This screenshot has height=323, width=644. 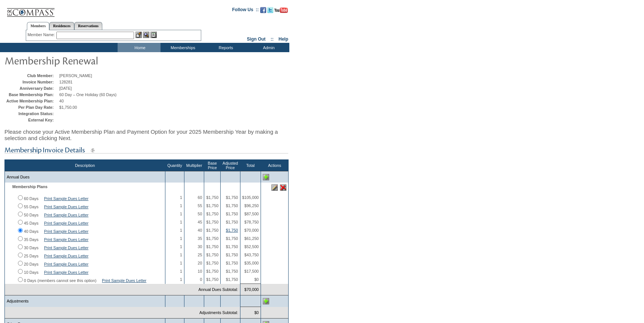 What do you see at coordinates (87, 95) in the screenshot?
I see `span: 60 Day – One Holiday (60 Days)` at bounding box center [87, 95].